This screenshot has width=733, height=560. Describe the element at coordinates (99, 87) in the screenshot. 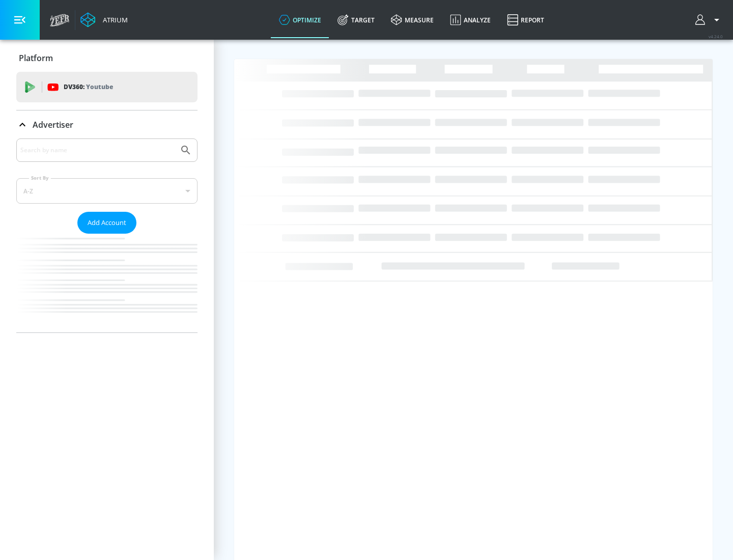

I see `p: Youtube` at that location.